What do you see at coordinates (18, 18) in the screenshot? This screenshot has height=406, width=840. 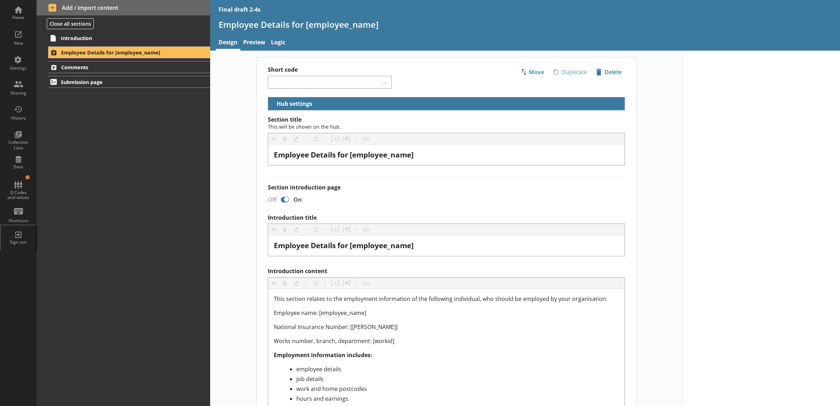 I see `div: Home` at bounding box center [18, 18].